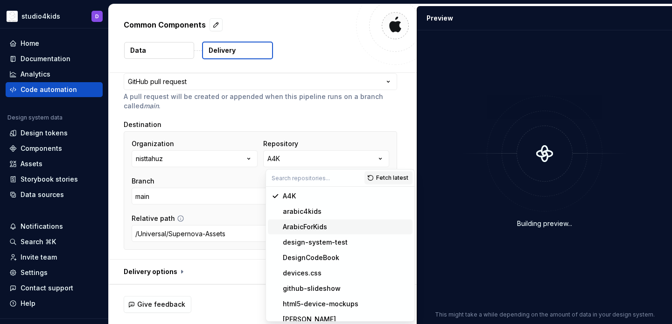 The height and width of the screenshot is (324, 672). I want to click on div: Design tokens, so click(44, 133).